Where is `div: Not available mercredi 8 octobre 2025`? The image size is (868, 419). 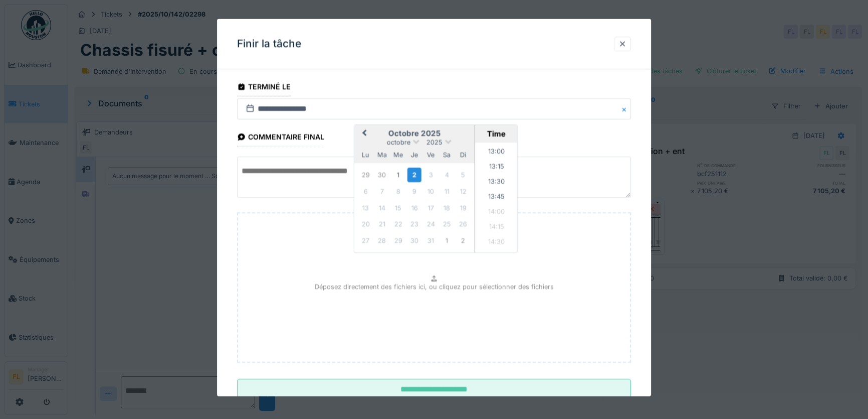
div: Not available mercredi 8 octobre 2025 is located at coordinates (398, 191).